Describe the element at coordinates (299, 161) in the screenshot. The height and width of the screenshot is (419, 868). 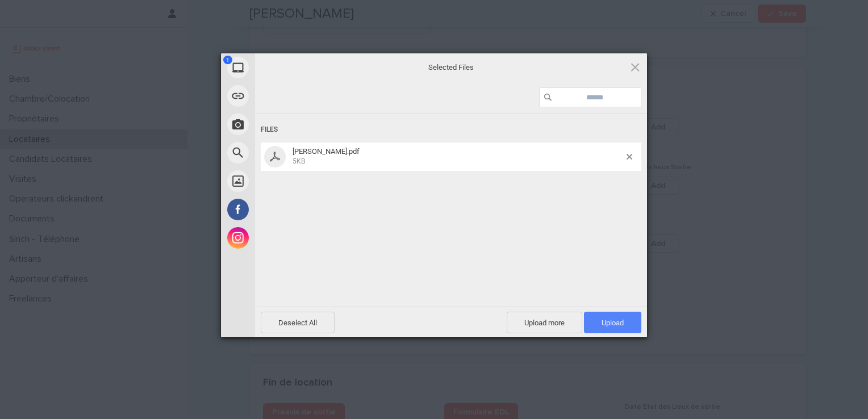
I see `span: 5KB` at that location.